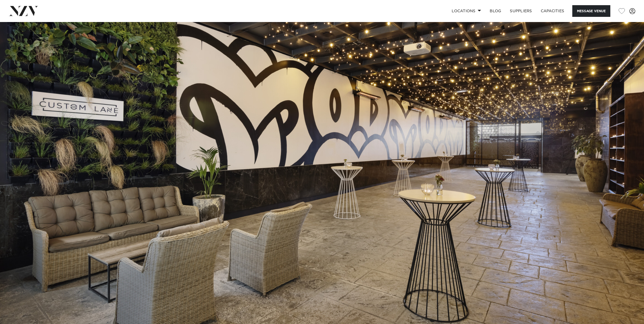  What do you see at coordinates (552, 11) in the screenshot?
I see `a: Capacities` at bounding box center [552, 11].